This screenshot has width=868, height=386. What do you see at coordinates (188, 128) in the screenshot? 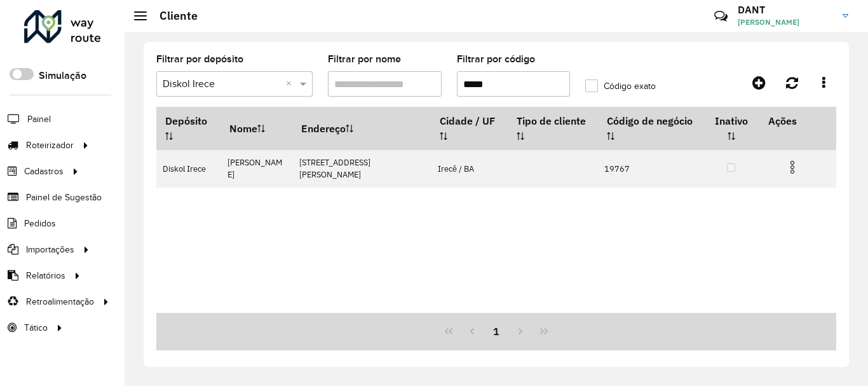
I see `th: Depósito` at bounding box center [188, 128].